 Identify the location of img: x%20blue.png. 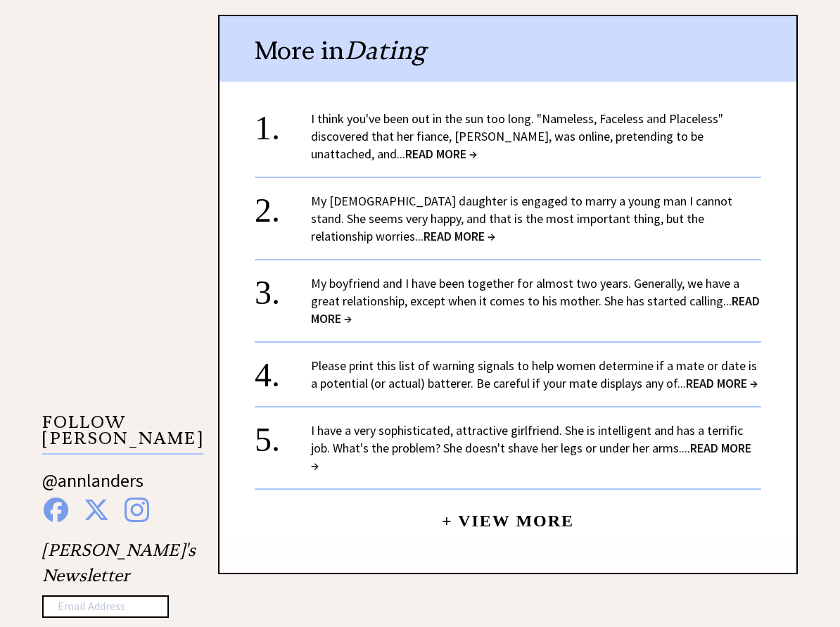
(96, 510).